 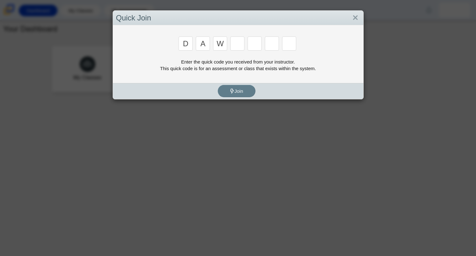 What do you see at coordinates (255, 43) in the screenshot?
I see `input: Enter Access Code Digit 5` at bounding box center [255, 43].